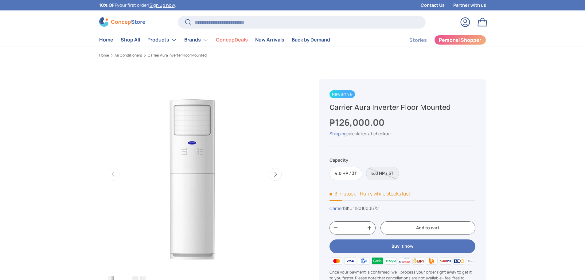 This screenshot has height=280, width=585. I want to click on a: Personal Shopper, so click(460, 40).